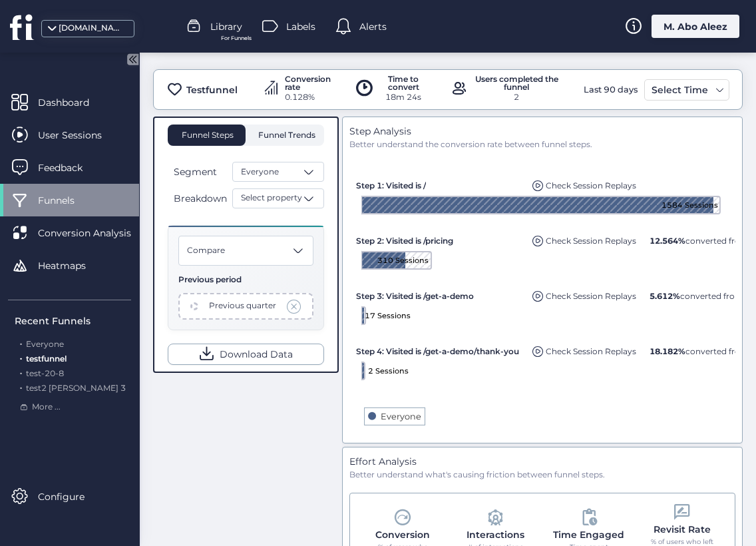 The width and height of the screenshot is (756, 546). Describe the element at coordinates (309, 97) in the screenshot. I see `div: 0.128%` at that location.